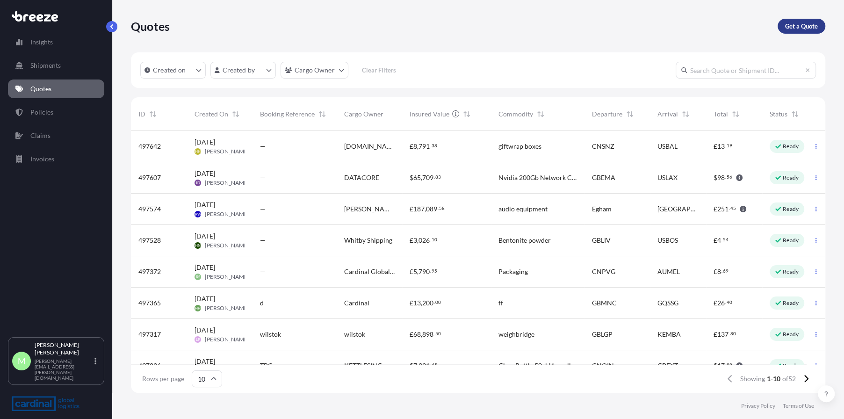  I want to click on span: USBAL, so click(667, 146).